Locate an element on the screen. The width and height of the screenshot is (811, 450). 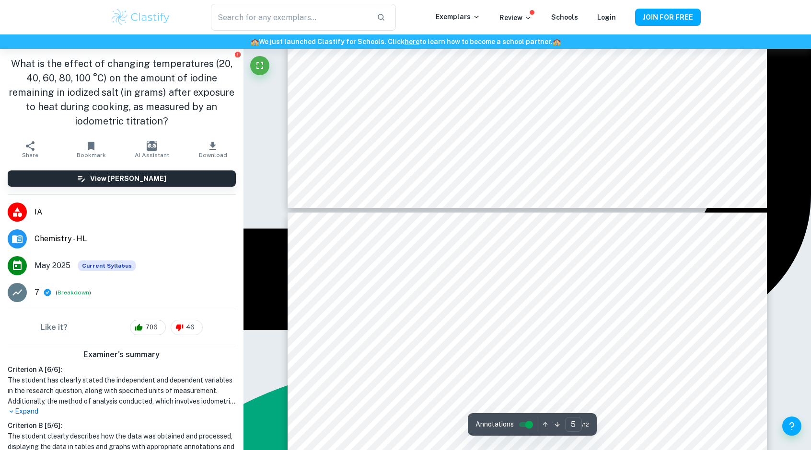
h1: The student has clearly stated the independent and dependent variables in the research question, ... is located at coordinates (122, 391).